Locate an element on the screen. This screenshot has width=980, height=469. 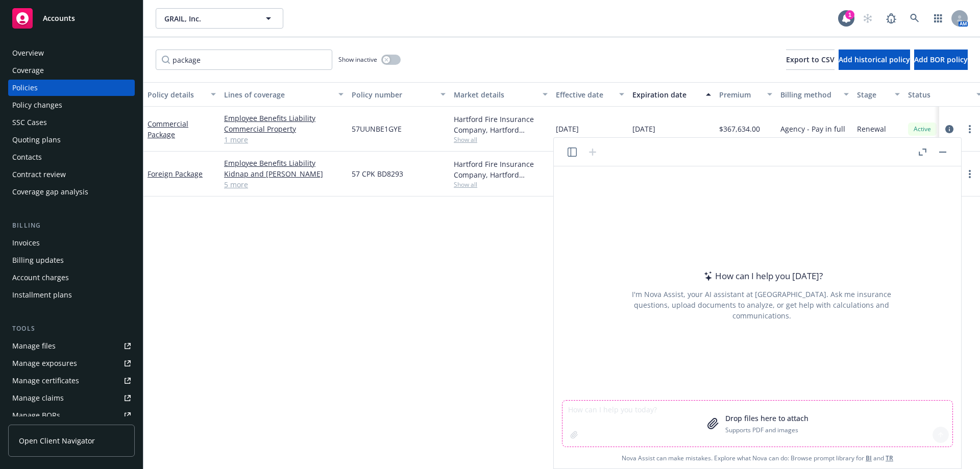
div: Account charges is located at coordinates (40, 278).